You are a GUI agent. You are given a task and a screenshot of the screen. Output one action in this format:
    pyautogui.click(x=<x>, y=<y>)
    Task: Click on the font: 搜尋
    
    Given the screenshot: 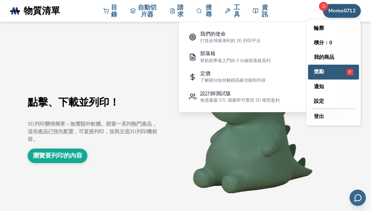 What is the action you would take?
    pyautogui.click(x=209, y=11)
    